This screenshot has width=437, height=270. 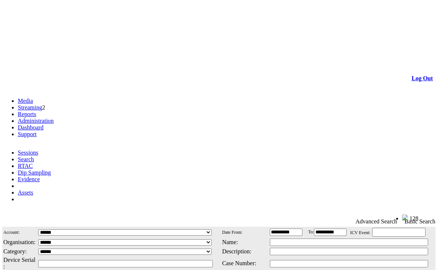 I want to click on a: Evidence, so click(x=29, y=179).